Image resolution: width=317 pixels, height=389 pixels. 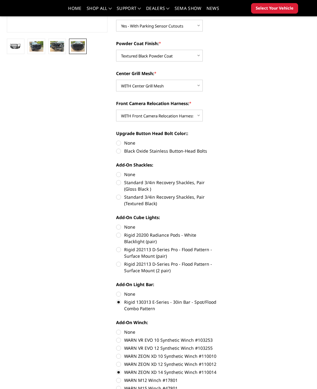 What do you see at coordinates (166, 103) in the screenshot?
I see `label: Front Camera Relocation Harness:` at bounding box center [166, 103].